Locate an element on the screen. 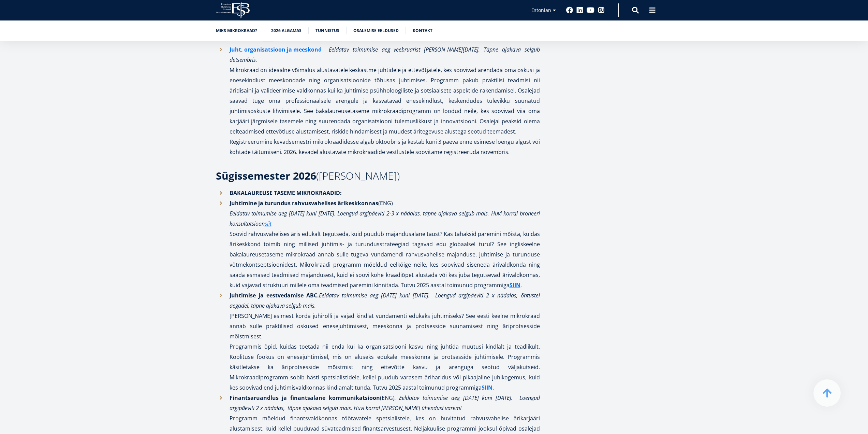 The image size is (868, 434). strong: BAKALAUREUSE TASEME MIKROKRAADID: is located at coordinates (286, 193).